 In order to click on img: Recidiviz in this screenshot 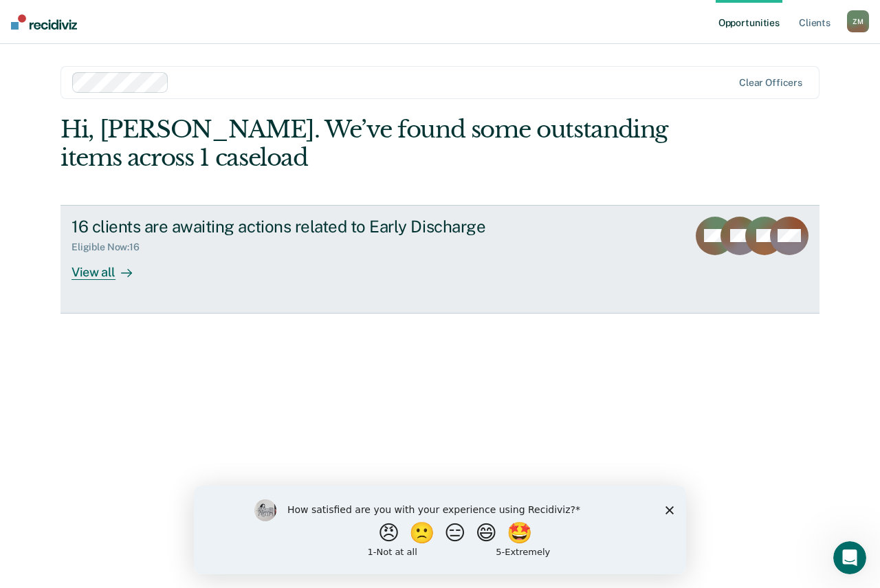, I will do `click(44, 22)`.